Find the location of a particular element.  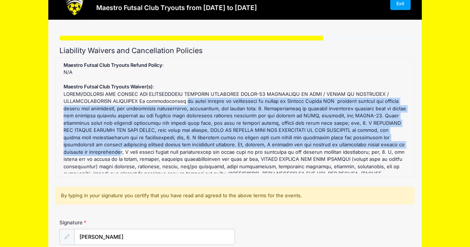

strong: Maestro Futsal Club Tryouts Waiver(s) is located at coordinates (108, 87).